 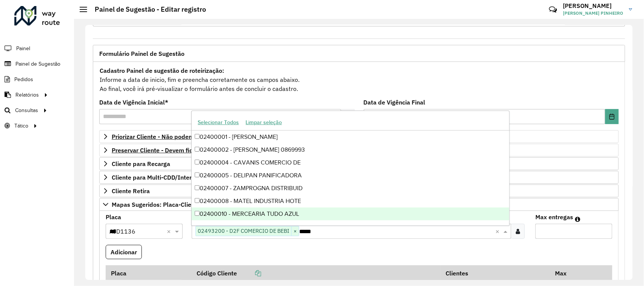 I want to click on div: 02400004 - CAVANIS COMERCIO DE, so click(x=351, y=163).